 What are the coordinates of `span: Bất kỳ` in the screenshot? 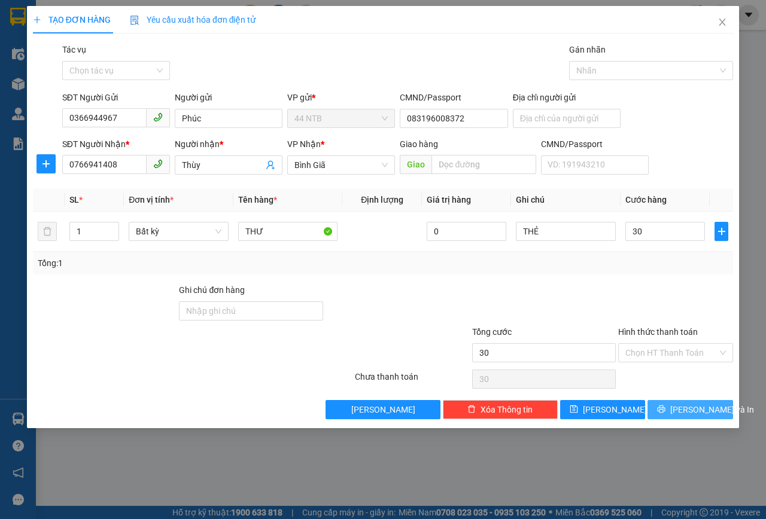 It's located at (178, 232).